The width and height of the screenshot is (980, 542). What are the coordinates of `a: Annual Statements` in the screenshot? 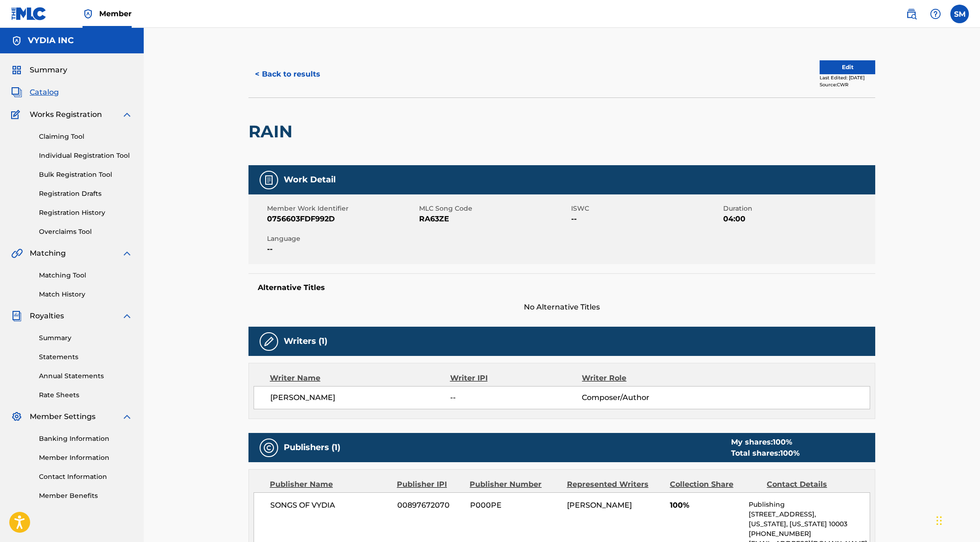 It's located at (86, 376).